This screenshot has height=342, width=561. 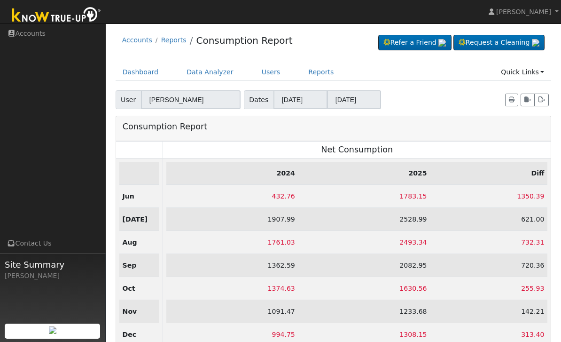 I want to click on a: Accounts, so click(x=137, y=40).